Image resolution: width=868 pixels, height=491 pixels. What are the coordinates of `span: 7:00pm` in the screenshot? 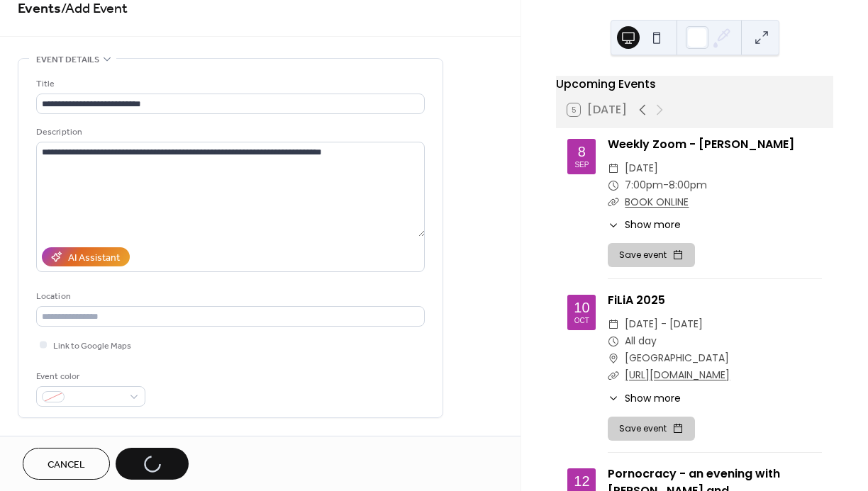 It's located at (644, 186).